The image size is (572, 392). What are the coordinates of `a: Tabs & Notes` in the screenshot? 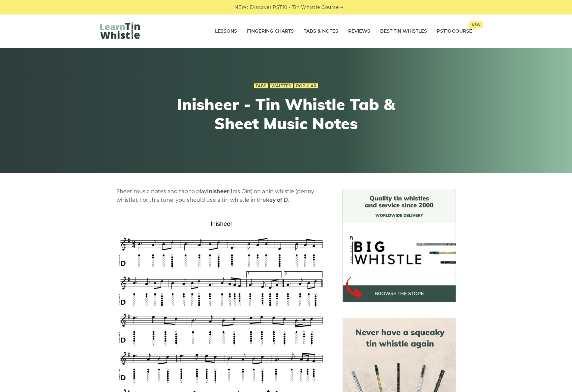 It's located at (321, 31).